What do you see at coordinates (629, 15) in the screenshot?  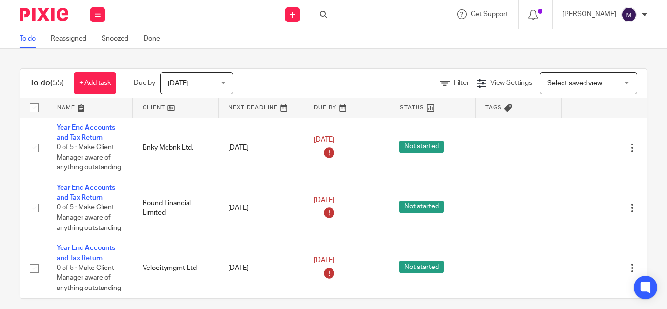 I see `img: svg%3E` at bounding box center [629, 15].